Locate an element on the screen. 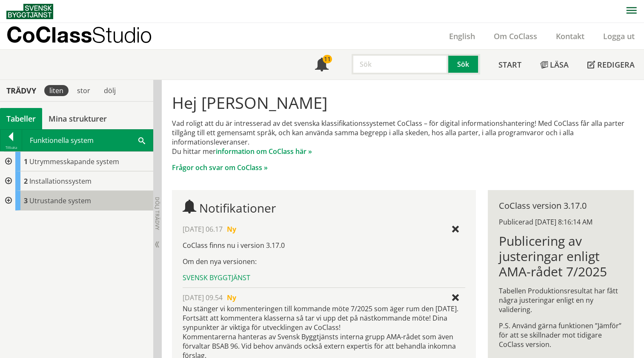 The image size is (644, 358). button: Sök is located at coordinates (464, 64).